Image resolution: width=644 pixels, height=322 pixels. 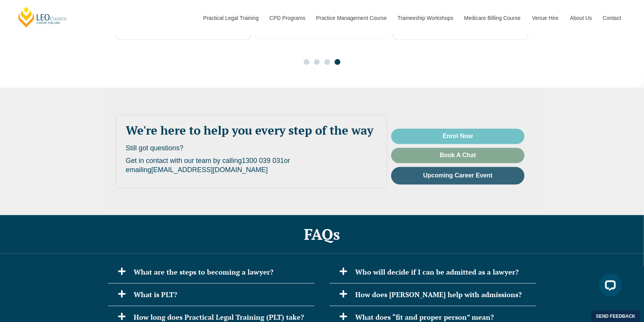 What do you see at coordinates (231, 18) in the screenshot?
I see `a: Practical Legal Training` at bounding box center [231, 18].